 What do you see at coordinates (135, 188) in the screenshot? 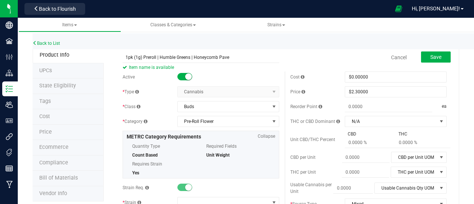
I see `span: Strain Req.` at bounding box center [135, 188].